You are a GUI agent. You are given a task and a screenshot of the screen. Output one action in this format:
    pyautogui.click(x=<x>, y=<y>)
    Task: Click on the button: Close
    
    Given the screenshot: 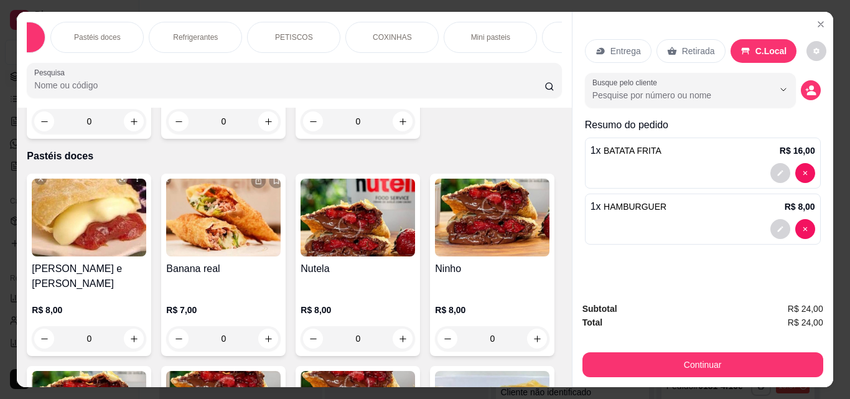 What is the action you would take?
    pyautogui.click(x=821, y=24)
    